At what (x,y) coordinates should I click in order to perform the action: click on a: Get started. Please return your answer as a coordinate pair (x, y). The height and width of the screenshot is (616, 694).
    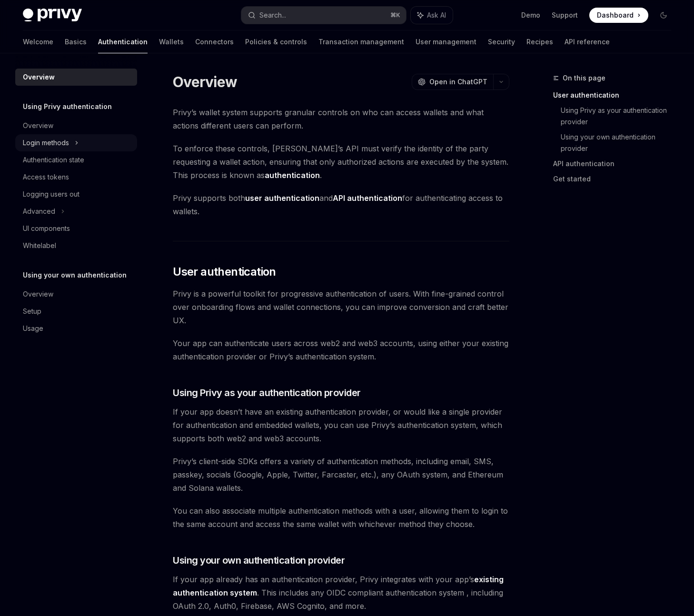
    Looking at the image, I should click on (616, 179).